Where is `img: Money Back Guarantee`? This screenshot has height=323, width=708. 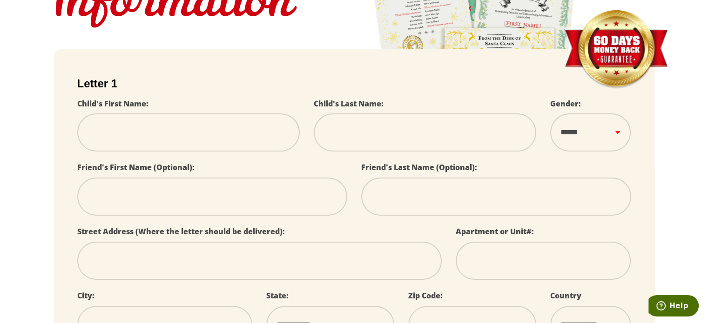
img: Money Back Guarantee is located at coordinates (616, 49).